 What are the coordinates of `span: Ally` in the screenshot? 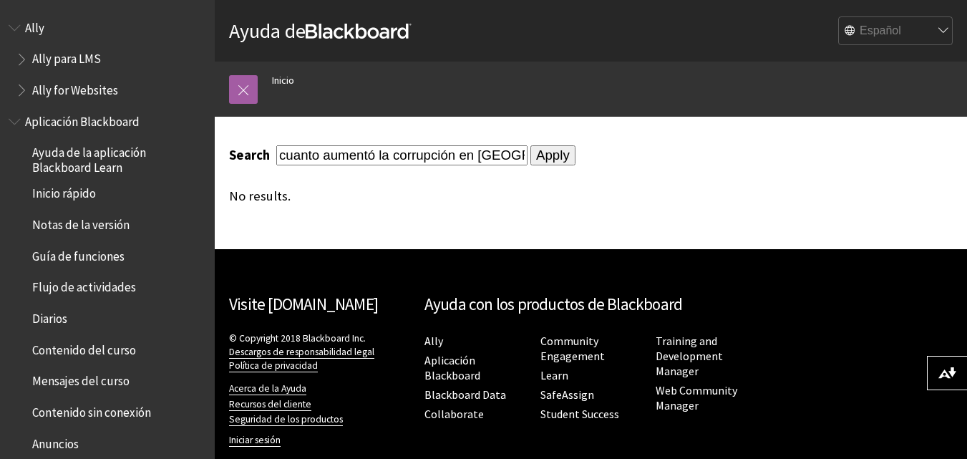 It's located at (34, 25).